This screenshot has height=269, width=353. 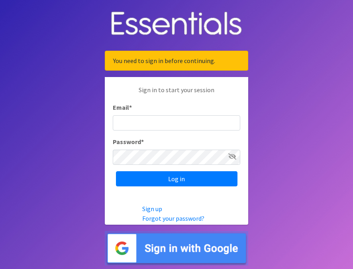 I want to click on a: Forgot your password?, so click(x=173, y=218).